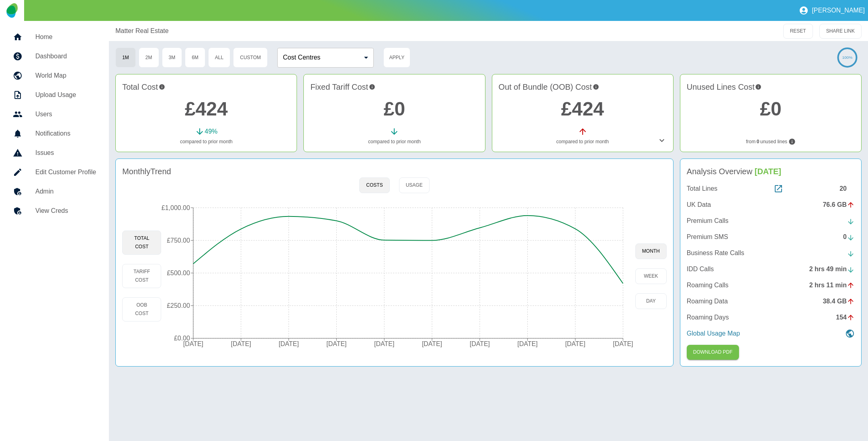 Image resolution: width=868 pixels, height=441 pixels. Describe the element at coordinates (707, 237) in the screenshot. I see `p: Premium SMS` at that location.